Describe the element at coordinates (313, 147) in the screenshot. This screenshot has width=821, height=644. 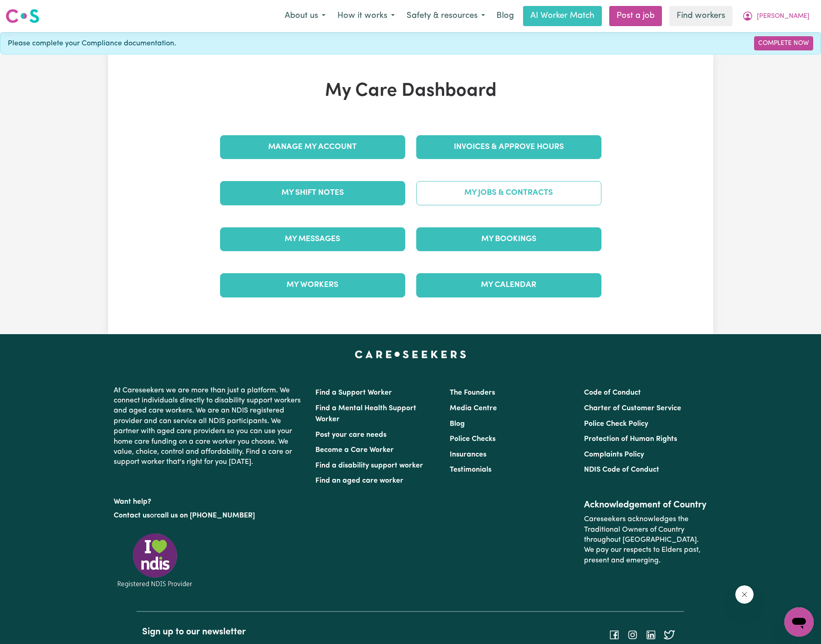
I see `a: Manage My Account` at that location.